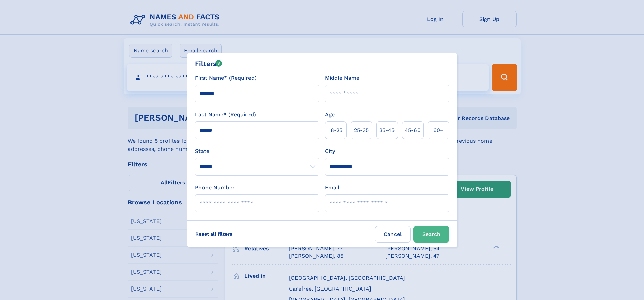  What do you see at coordinates (329, 115) in the screenshot?
I see `label: Age` at bounding box center [329, 115].